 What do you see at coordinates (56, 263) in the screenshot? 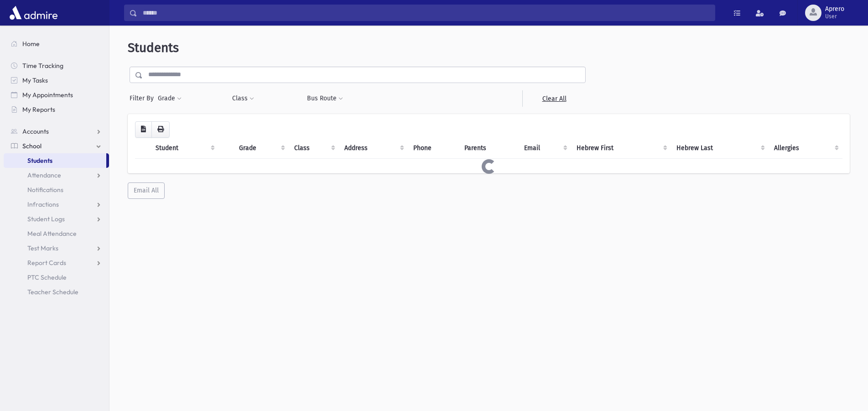
I see `a: Report Cards` at bounding box center [56, 263].